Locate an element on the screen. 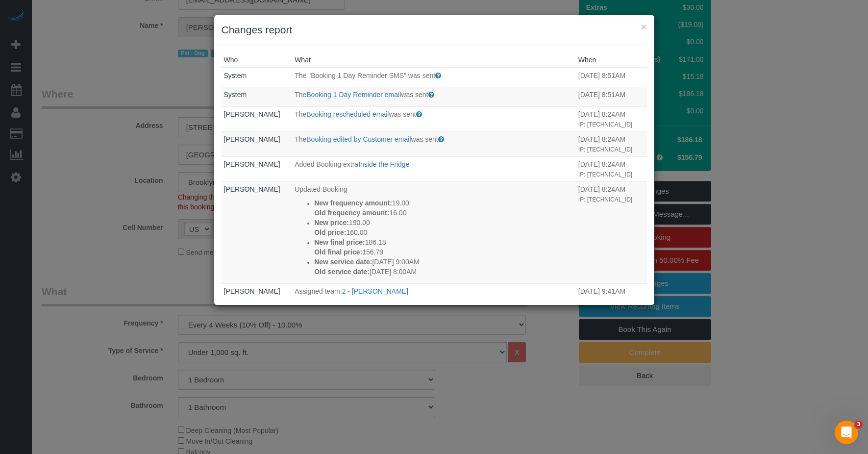  strong: Old price: is located at coordinates (330, 232).